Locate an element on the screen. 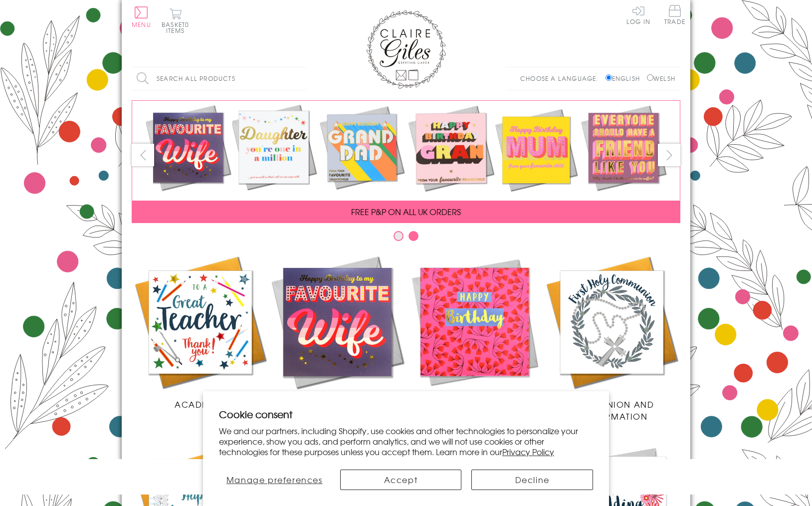 The image size is (812, 506). button: Carousel Page 1 is located at coordinates (399, 236).